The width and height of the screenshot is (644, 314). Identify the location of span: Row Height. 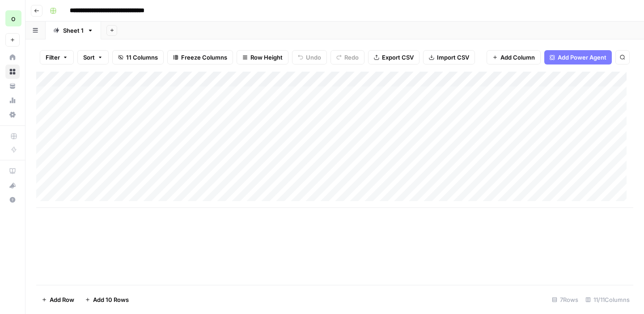
(267, 57).